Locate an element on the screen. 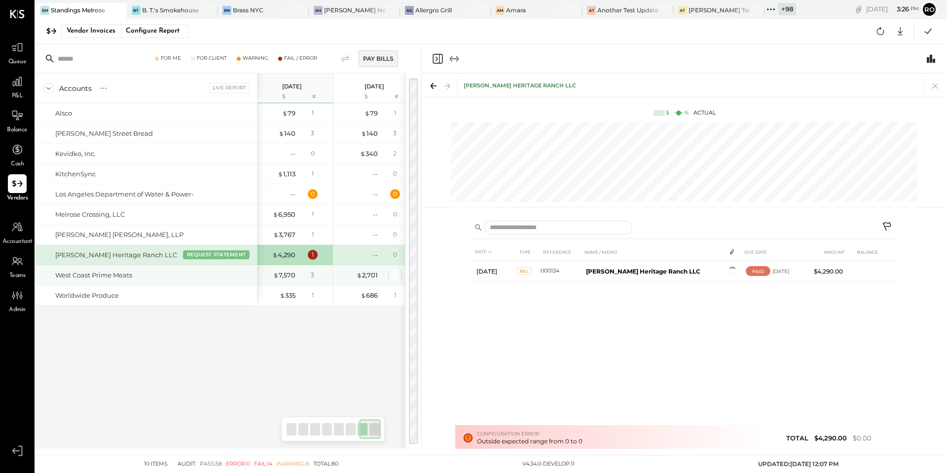 The image size is (947, 473). span: Balance is located at coordinates (17, 130).